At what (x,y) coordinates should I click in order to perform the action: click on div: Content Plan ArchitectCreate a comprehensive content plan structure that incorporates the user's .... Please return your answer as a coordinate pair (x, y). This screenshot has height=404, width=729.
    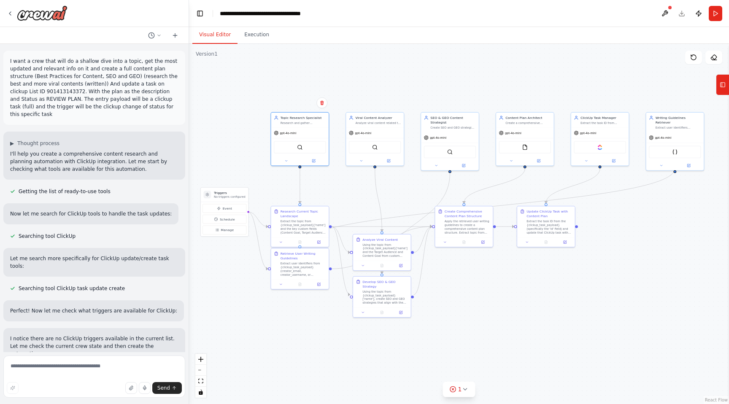
    Looking at the image, I should click on (525, 139).